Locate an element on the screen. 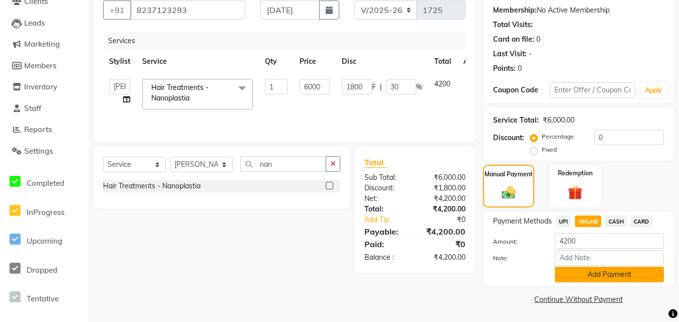 This screenshot has height=322, width=679. a: Settings is located at coordinates (44, 151).